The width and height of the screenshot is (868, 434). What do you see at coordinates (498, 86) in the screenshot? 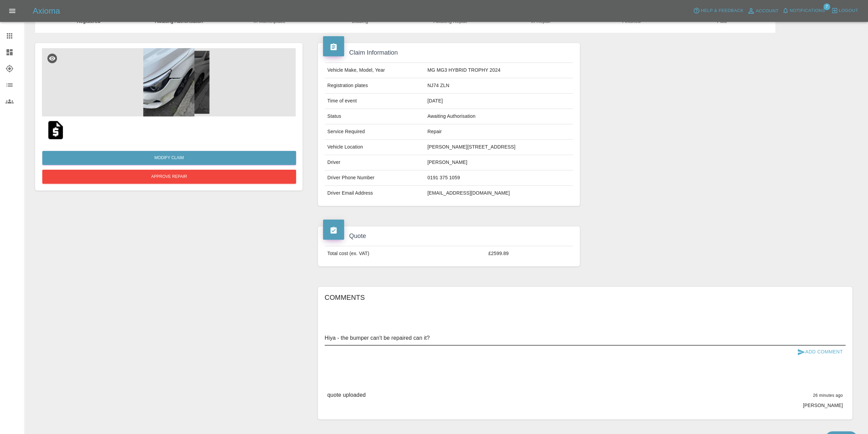
I see `td: NJ74 ZLN` at bounding box center [498, 86].